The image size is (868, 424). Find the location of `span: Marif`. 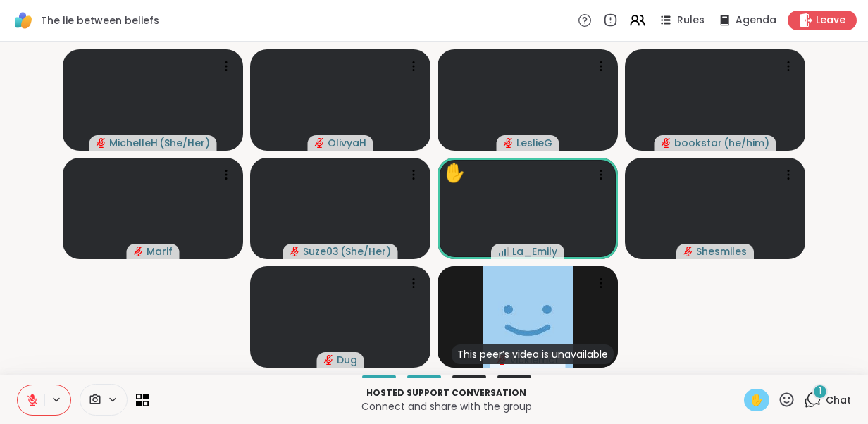

span: Marif is located at coordinates (159, 252).